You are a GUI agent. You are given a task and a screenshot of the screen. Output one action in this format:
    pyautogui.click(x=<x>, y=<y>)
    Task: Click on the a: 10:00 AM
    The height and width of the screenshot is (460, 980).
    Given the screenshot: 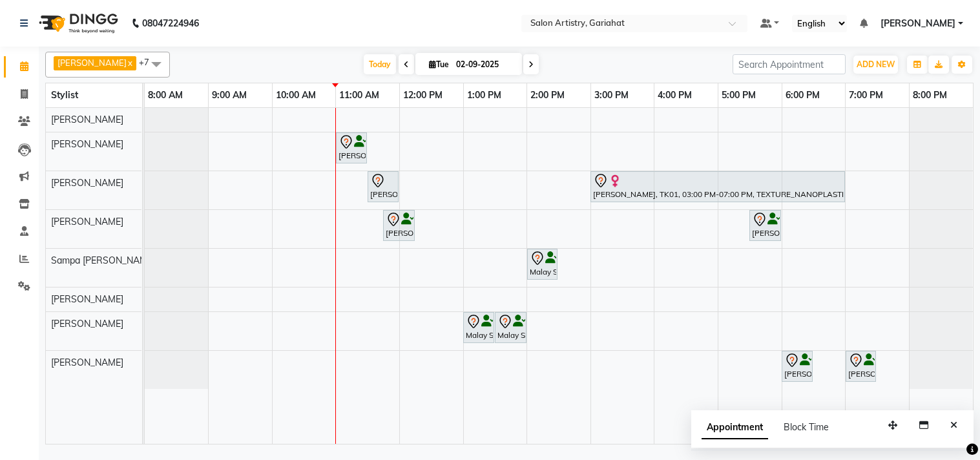 What is the action you would take?
    pyautogui.click(x=296, y=95)
    